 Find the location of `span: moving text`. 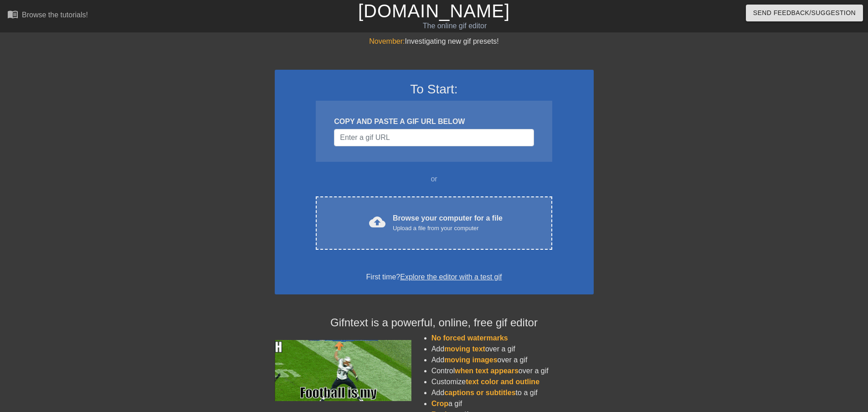

span: moving text is located at coordinates (465, 349).